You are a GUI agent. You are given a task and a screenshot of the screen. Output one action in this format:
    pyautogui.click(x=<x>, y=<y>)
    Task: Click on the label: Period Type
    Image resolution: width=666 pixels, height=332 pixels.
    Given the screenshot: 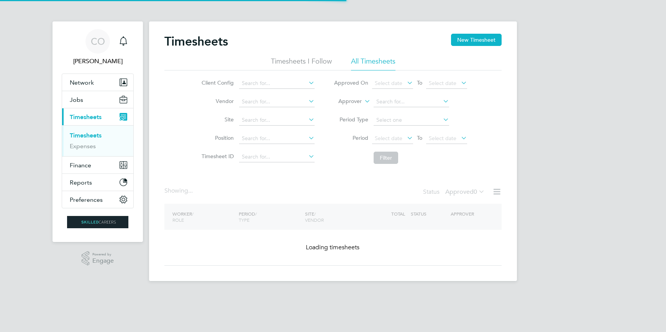 What is the action you would take?
    pyautogui.click(x=351, y=119)
    